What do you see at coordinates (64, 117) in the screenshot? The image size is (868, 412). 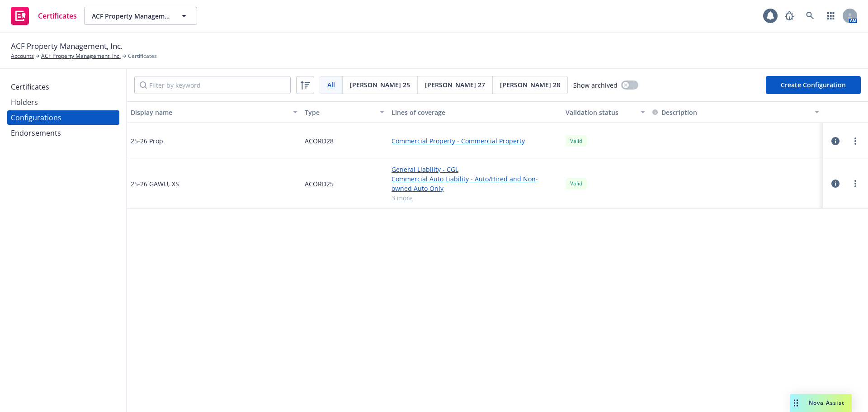 I see `a: Configurations` at bounding box center [64, 117].